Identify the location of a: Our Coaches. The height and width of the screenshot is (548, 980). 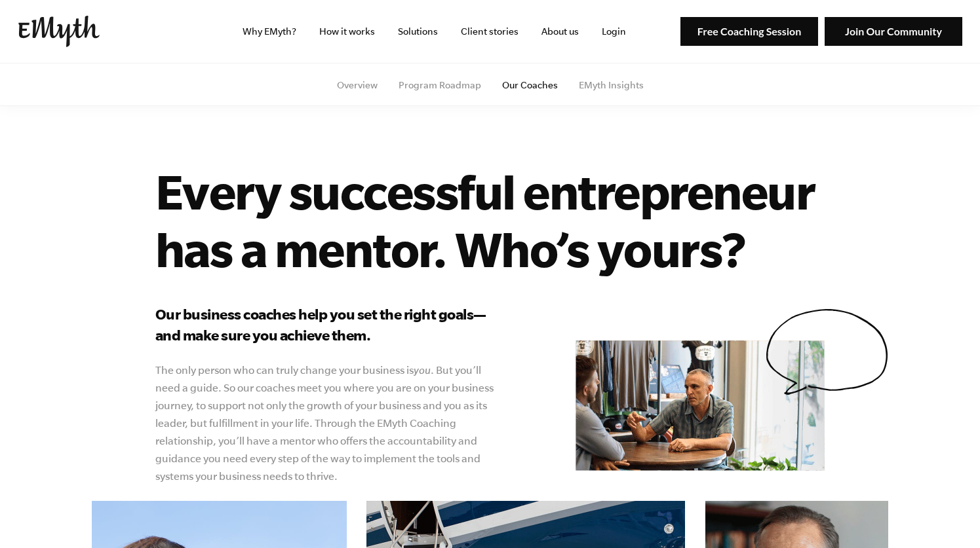
(530, 85).